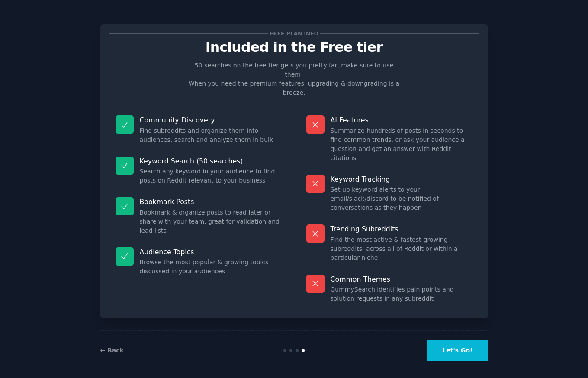  I want to click on p: AI Features, so click(401, 120).